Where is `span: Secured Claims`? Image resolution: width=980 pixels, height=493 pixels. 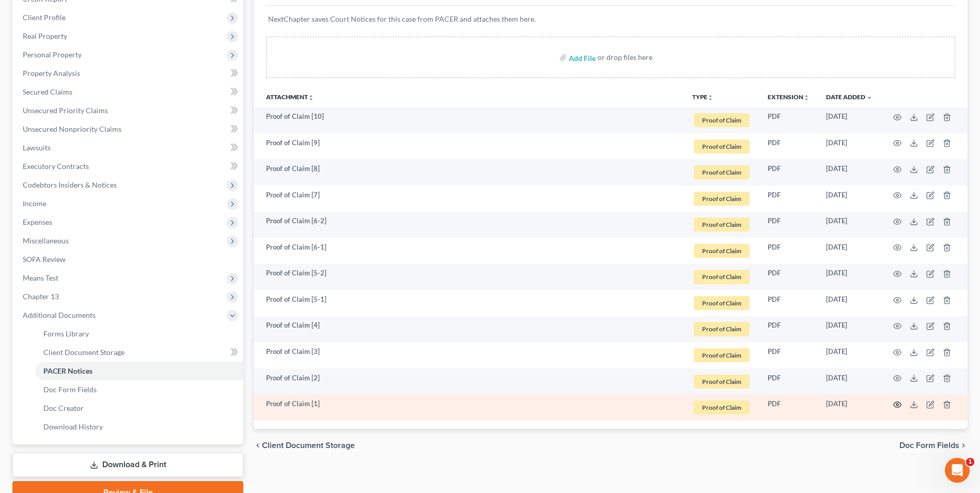
span: Secured Claims is located at coordinates (48, 91).